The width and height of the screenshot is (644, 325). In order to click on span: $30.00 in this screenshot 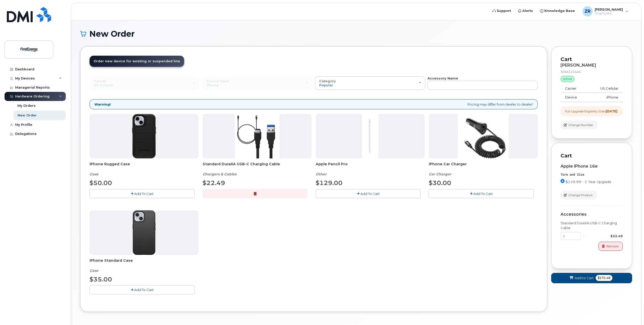, I will do `click(440, 182)`.